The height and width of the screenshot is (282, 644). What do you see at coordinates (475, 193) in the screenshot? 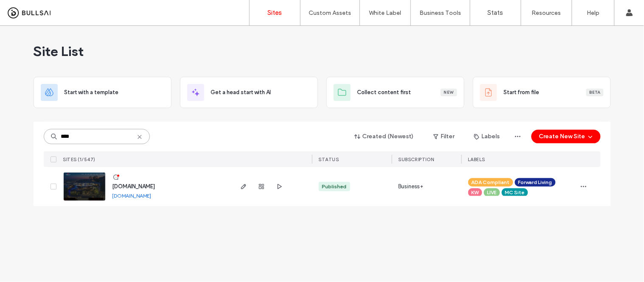
I see `span: KW` at bounding box center [475, 193].